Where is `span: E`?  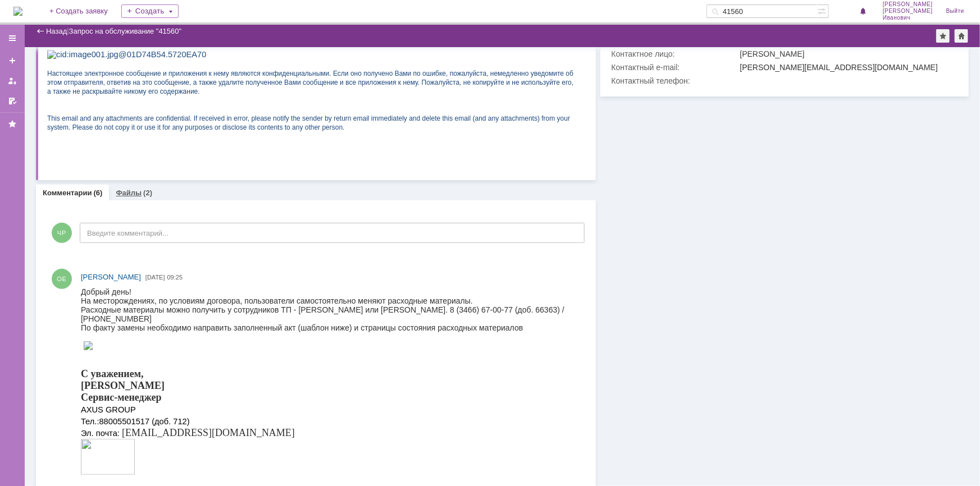 span: E is located at coordinates (146, 56).